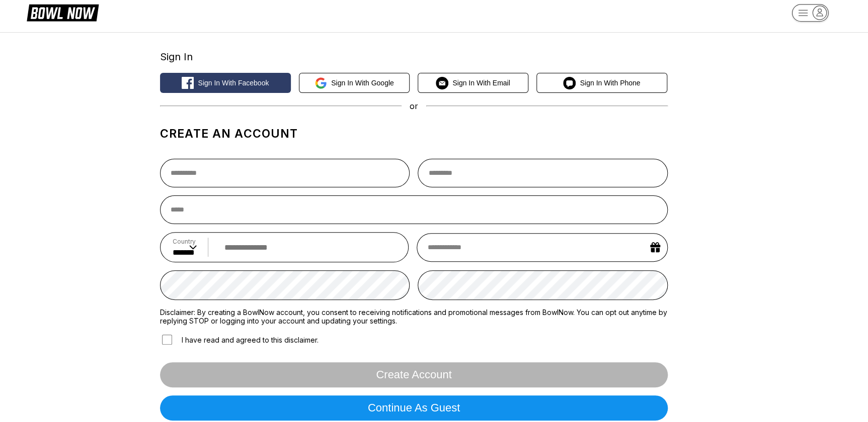 The height and width of the screenshot is (422, 868). I want to click on div: Sign In, so click(413, 56).